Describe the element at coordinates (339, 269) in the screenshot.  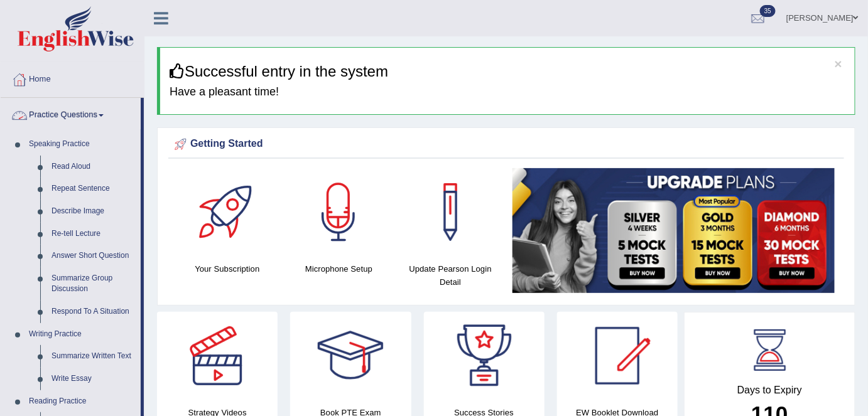
I see `h4: Microphone Setup` at that location.